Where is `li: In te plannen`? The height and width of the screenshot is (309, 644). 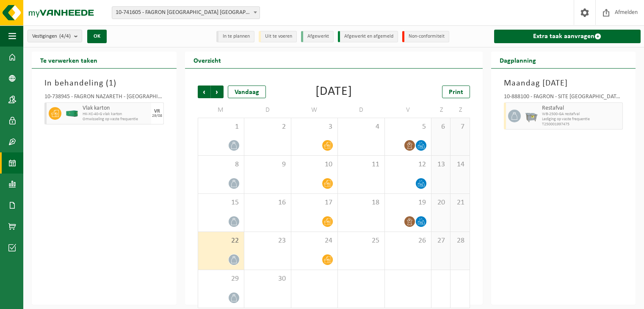
li: In te plannen is located at coordinates (235, 36).